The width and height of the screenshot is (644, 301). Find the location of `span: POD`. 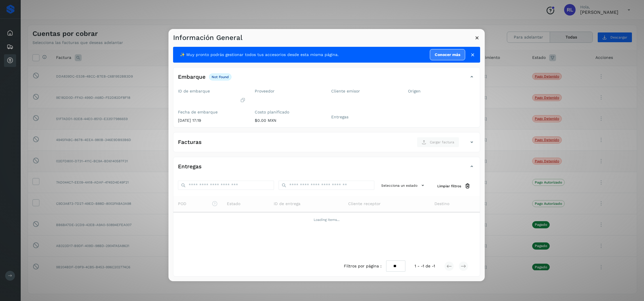

span: POD is located at coordinates (198, 204).